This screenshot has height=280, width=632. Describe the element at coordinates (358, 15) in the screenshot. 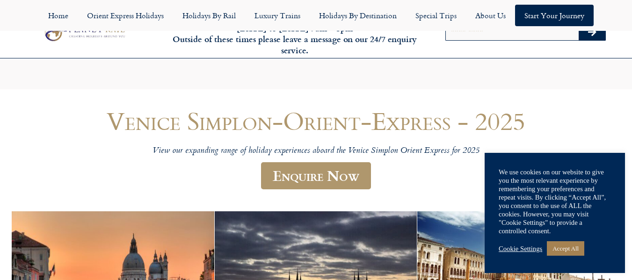

I see `a: Holidays by Destination` at that location.